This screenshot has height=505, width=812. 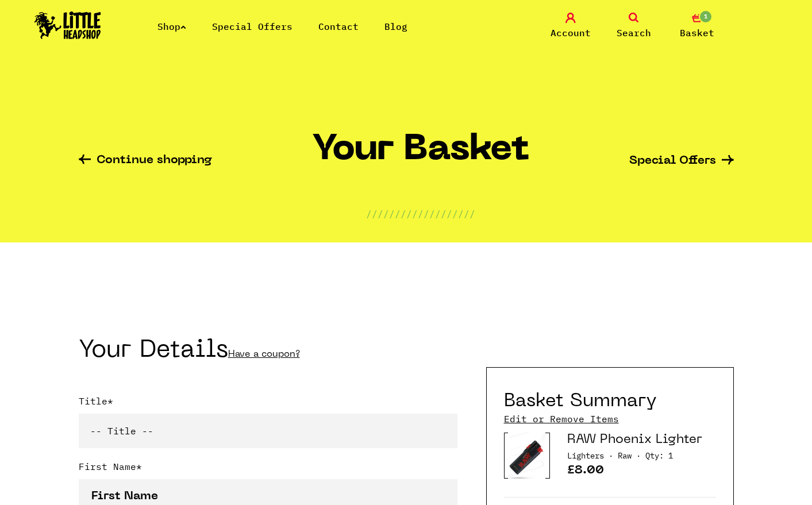 What do you see at coordinates (338, 27) in the screenshot?
I see `a: Contact` at bounding box center [338, 27].